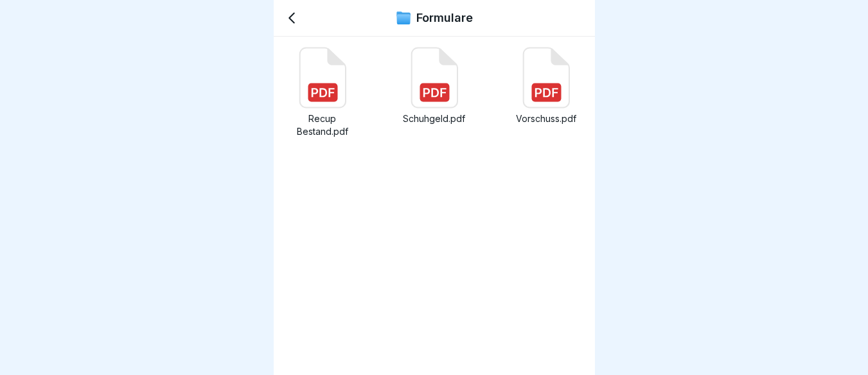 The height and width of the screenshot is (375, 868). Describe the element at coordinates (434, 119) in the screenshot. I see `p: Schuhgeld.pdf` at that location.